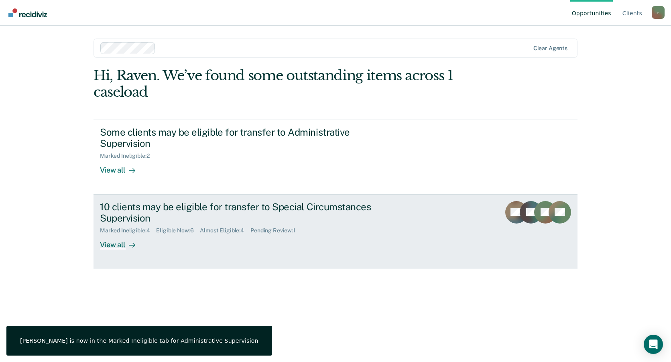 Image resolution: width=671 pixels, height=362 pixels. I want to click on div: Pending Review : 1, so click(276, 230).